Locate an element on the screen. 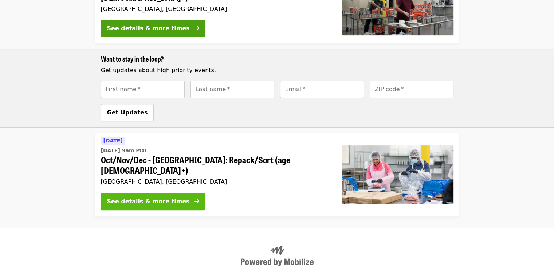  span: Get updates about high priority events. is located at coordinates (159, 70).